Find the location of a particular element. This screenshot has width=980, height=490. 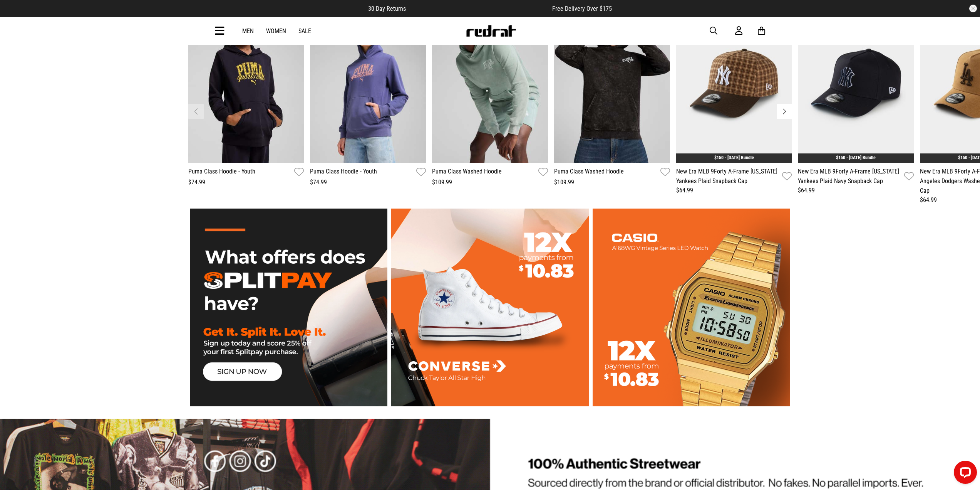

button: Previous slide is located at coordinates (196, 111).